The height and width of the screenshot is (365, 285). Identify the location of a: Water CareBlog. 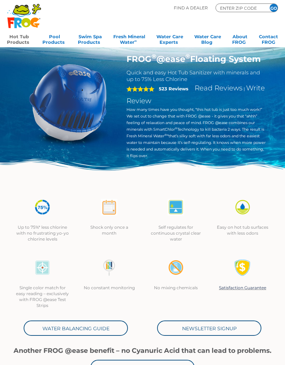
(208, 39).